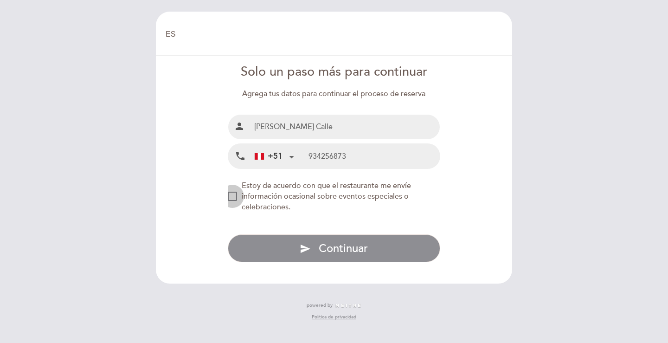 This screenshot has width=668, height=343. Describe the element at coordinates (239, 126) in the screenshot. I see `i: person` at that location.